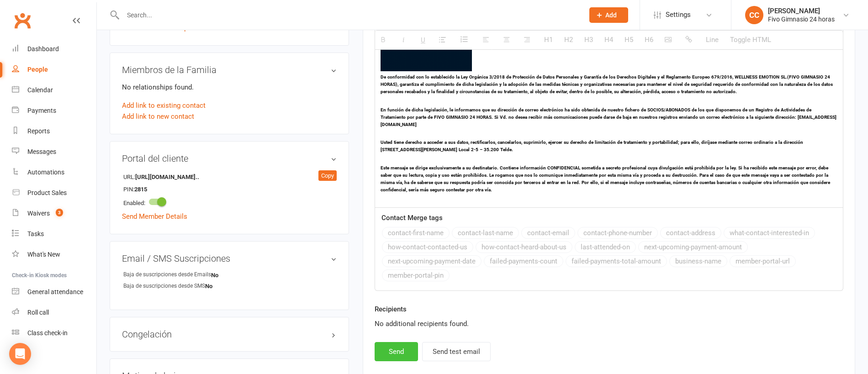 This screenshot has height=374, width=868. Describe the element at coordinates (229, 87) in the screenshot. I see `p: No relationships found.` at that location.